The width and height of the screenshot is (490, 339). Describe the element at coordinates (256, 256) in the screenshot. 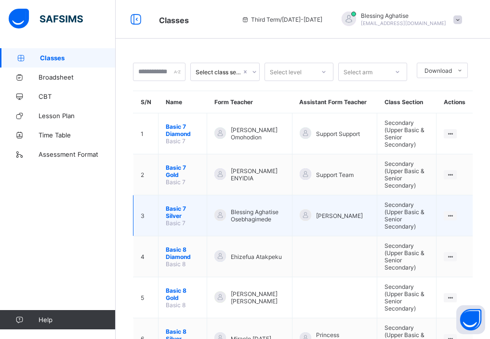

I see `span: Ehizefua Atakpeku` at that location.